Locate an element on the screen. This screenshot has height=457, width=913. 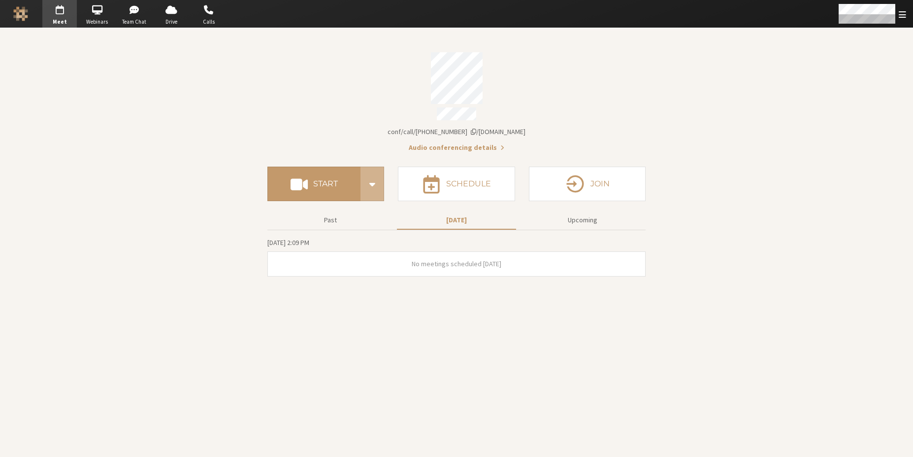
span: Calls is located at coordinates (209, 22).